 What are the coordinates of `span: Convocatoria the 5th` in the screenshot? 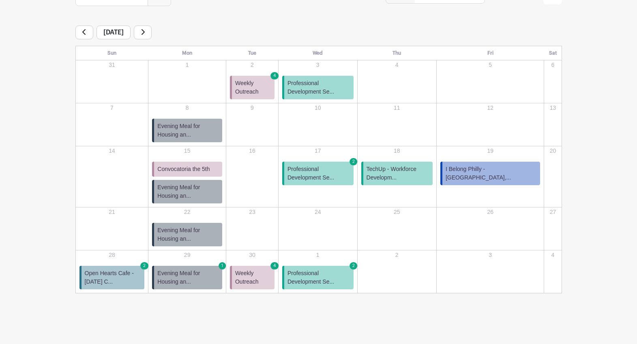 It's located at (183, 169).